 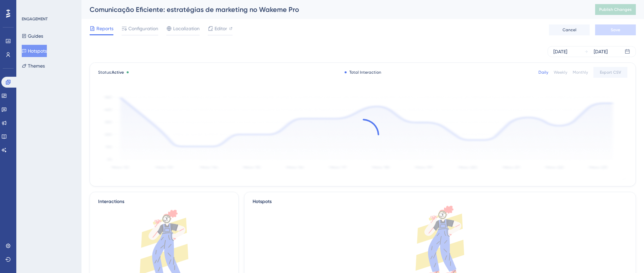 I want to click on button: Publish Changes, so click(x=616, y=9).